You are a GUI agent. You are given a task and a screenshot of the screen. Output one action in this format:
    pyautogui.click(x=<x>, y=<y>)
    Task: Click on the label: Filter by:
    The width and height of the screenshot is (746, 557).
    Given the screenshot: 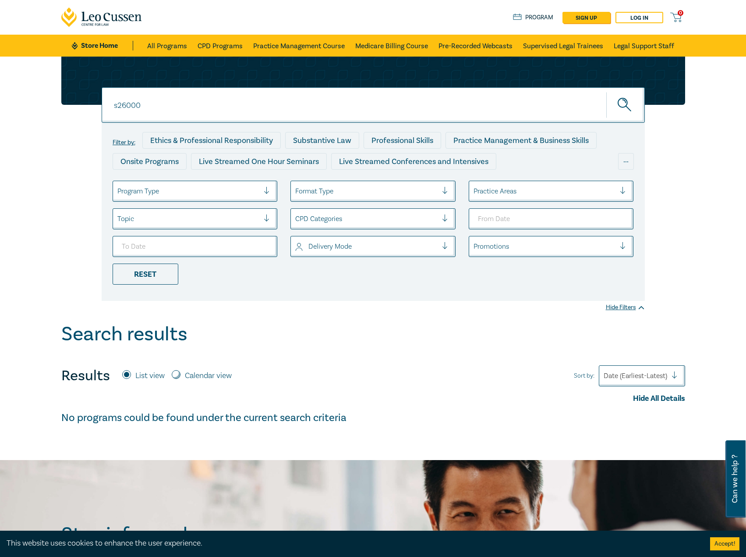 What is the action you would take?
    pyautogui.click(x=124, y=142)
    